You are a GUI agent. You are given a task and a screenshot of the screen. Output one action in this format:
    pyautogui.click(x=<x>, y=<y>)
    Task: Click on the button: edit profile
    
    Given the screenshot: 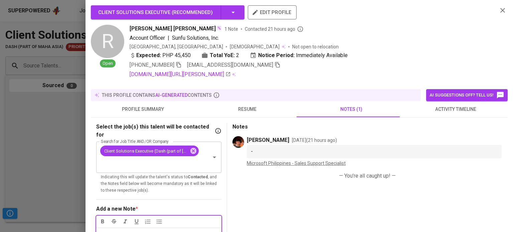 What is the action you would take?
    pyautogui.click(x=272, y=12)
    